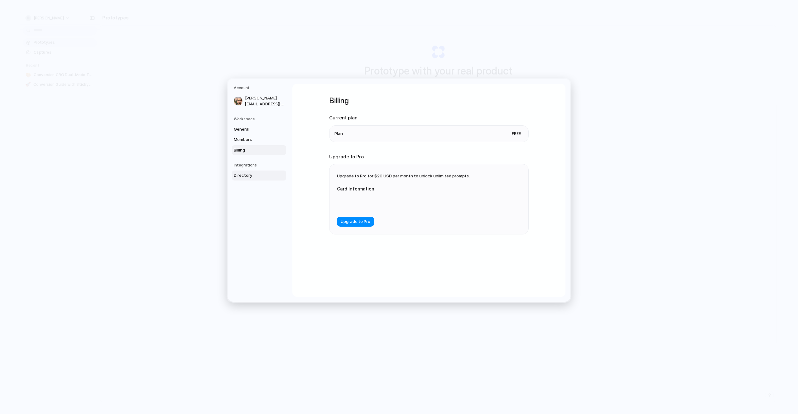 The image size is (798, 414). What do you see at coordinates (260, 165) in the screenshot?
I see `h5: Integrations` at bounding box center [260, 165].